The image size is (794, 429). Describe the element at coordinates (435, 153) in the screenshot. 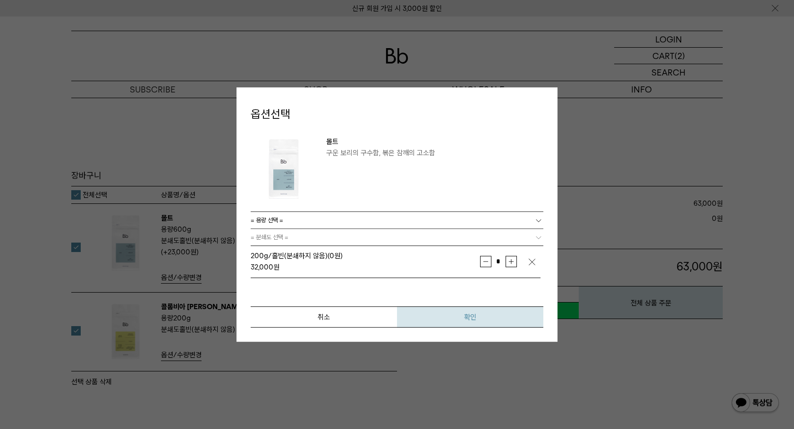

I see `p: 구운 보리의 구수함, 볶은 참깨의 고소함` at that location.